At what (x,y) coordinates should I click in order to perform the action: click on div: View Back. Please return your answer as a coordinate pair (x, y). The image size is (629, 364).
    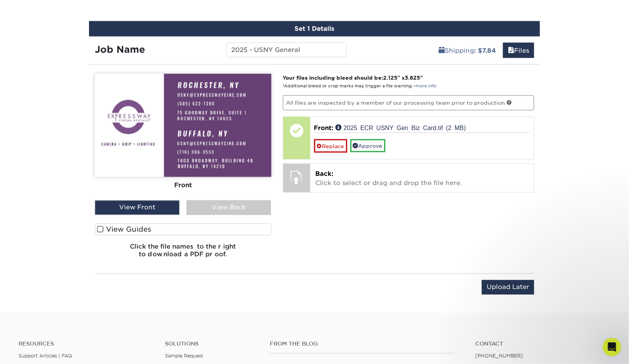
    Looking at the image, I should click on (229, 208).